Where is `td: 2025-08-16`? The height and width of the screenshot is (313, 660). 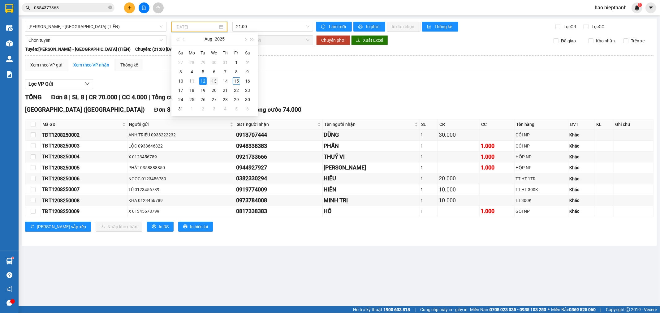 td: 2025-08-16 is located at coordinates (247, 81).